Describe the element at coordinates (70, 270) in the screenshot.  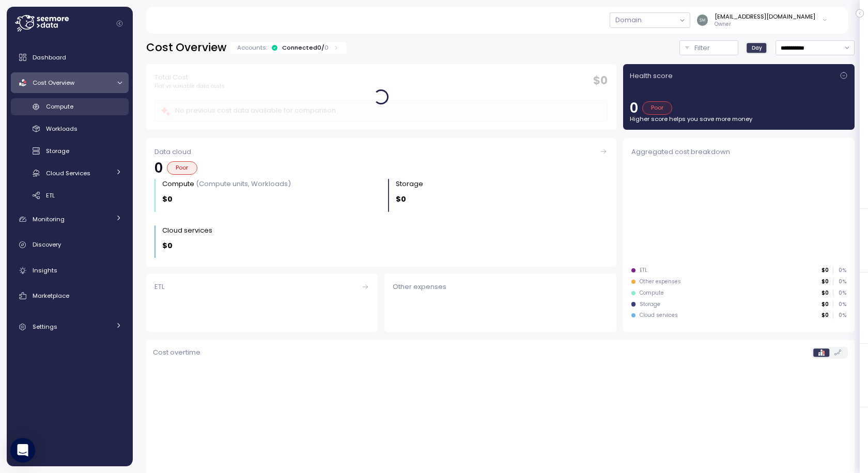
I see `a: Insights` at that location.